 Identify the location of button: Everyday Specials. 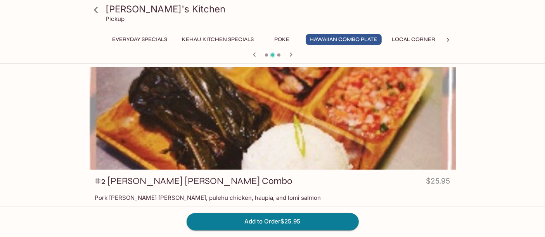
(140, 40).